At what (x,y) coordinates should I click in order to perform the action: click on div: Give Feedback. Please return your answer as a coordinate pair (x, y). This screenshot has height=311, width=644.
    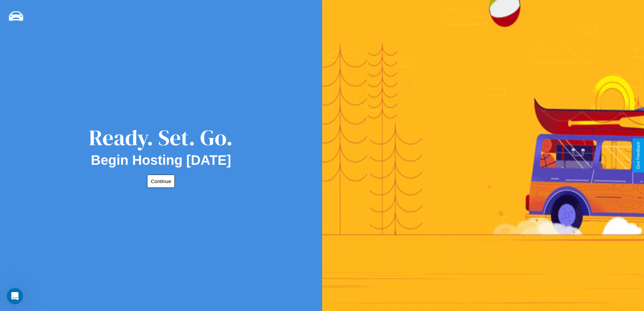
    Looking at the image, I should click on (638, 155).